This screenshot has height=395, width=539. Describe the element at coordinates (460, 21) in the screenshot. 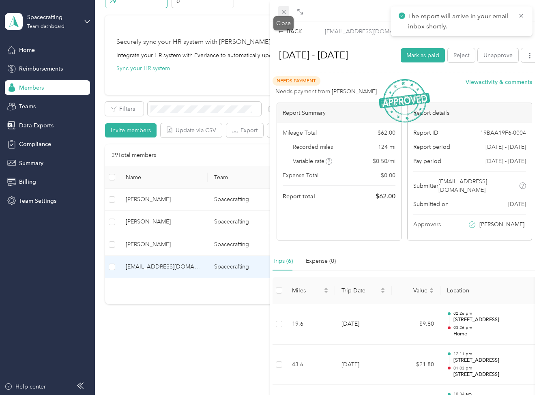

I see `p: The report will arrive in your email inbox shortly.` at that location.